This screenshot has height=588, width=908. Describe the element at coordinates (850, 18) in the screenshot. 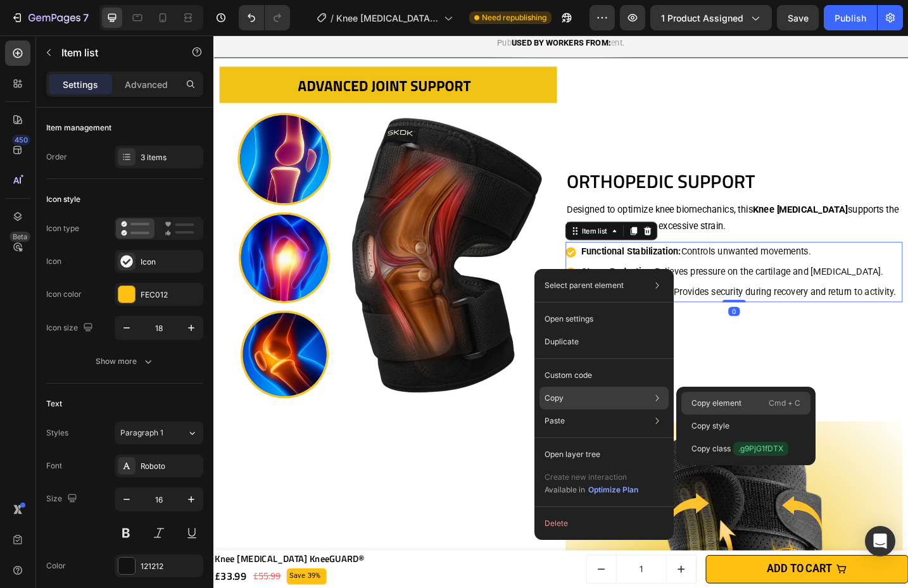

I see `div: Publish` at that location.